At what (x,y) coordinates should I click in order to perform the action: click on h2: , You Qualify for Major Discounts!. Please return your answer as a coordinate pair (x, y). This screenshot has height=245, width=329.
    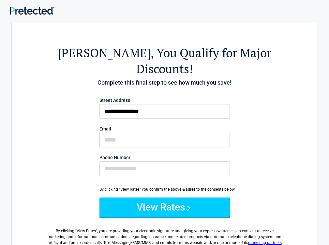
    Looking at the image, I should click on (165, 61).